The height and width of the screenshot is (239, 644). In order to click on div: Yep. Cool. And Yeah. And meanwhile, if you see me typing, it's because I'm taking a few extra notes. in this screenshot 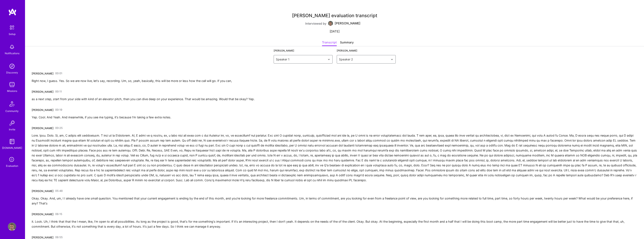, I will do `click(101, 117)`.